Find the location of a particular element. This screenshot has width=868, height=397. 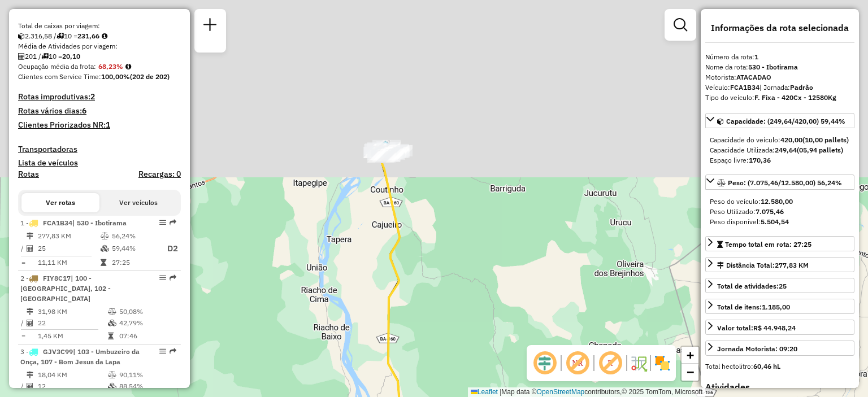

span: 1 - is located at coordinates (73, 223).